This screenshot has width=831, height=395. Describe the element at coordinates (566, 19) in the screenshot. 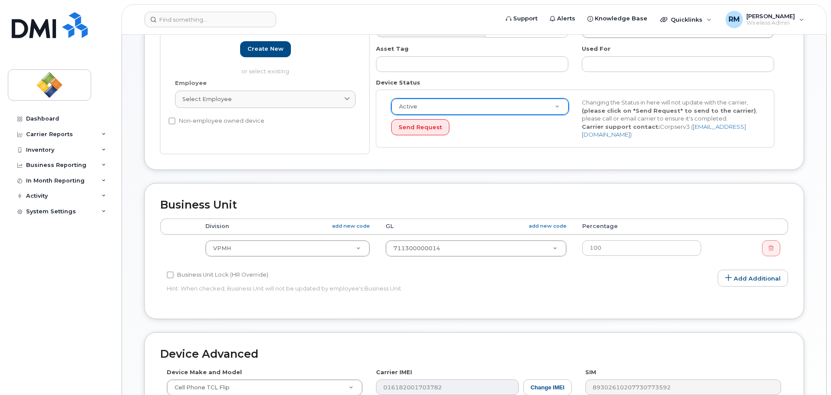

I see `span: Alerts` at that location.